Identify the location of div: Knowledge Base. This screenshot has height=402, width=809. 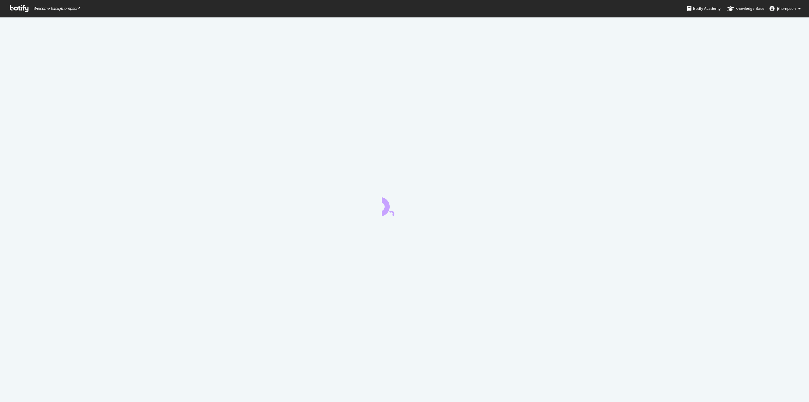
(746, 9).